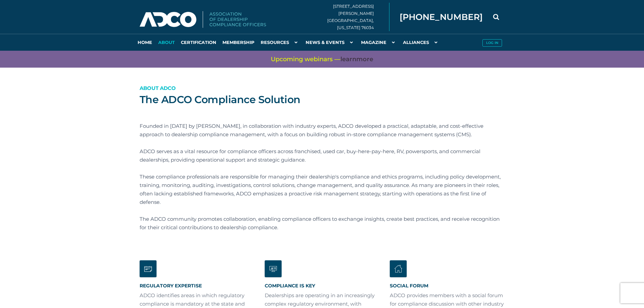 The height and width of the screenshot is (308, 644). What do you see at coordinates (322, 88) in the screenshot?
I see `p: About ADCO` at bounding box center [322, 88].